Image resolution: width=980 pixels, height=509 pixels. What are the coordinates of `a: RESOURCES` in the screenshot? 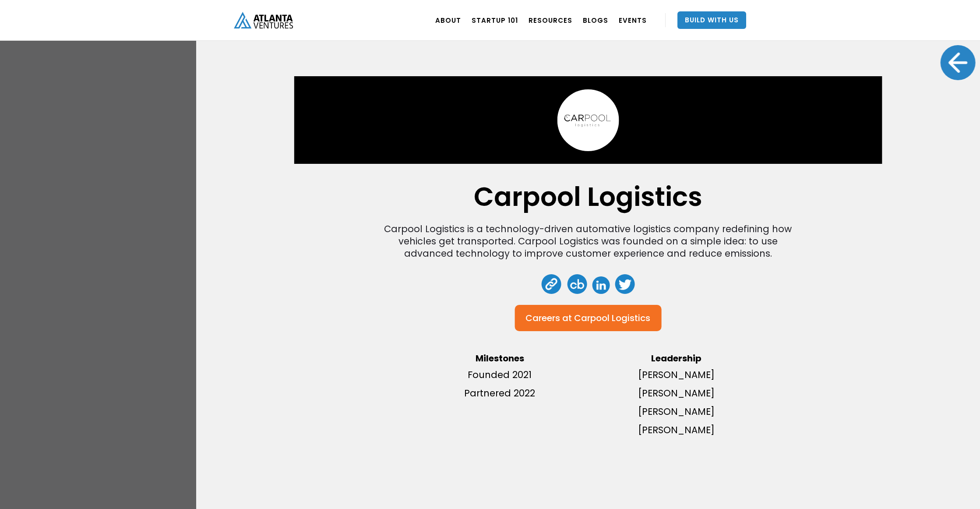 It's located at (550, 20).